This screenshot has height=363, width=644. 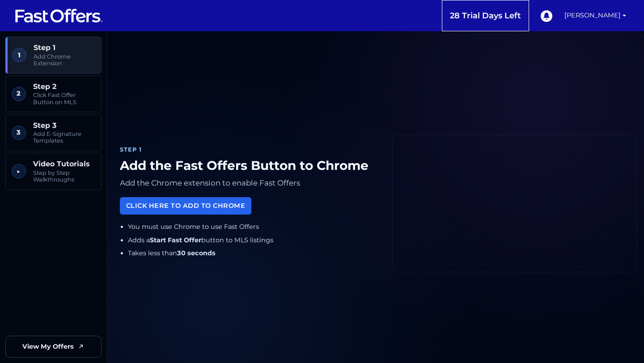 What do you see at coordinates (53, 133) in the screenshot?
I see `a: 3 Step 3 Add E-Signature Templates` at bounding box center [53, 133].